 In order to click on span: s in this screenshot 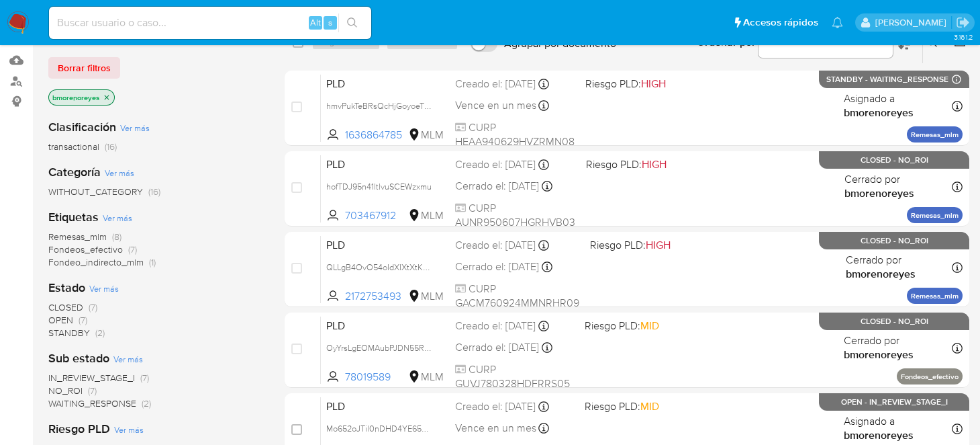, I will do `click(330, 23)`.